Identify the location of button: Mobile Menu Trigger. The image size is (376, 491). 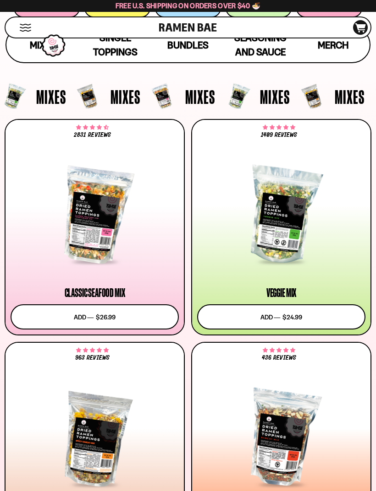
(25, 27).